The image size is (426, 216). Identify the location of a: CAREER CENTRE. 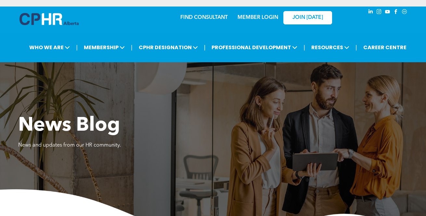
(385, 47).